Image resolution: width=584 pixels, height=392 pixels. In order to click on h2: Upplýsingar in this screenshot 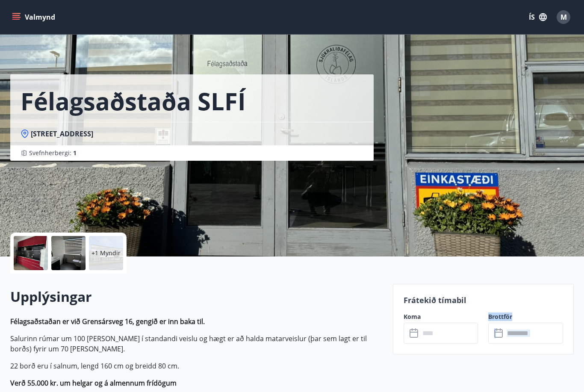, I will do `click(196, 297)`.